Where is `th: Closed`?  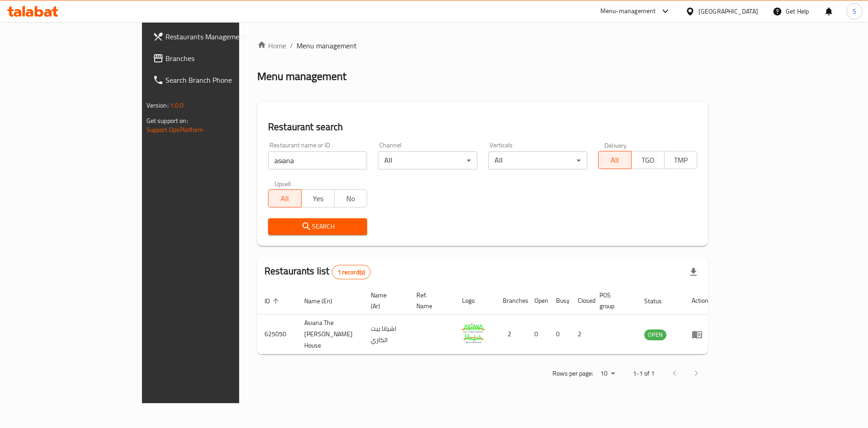 th: Closed is located at coordinates (581, 301).